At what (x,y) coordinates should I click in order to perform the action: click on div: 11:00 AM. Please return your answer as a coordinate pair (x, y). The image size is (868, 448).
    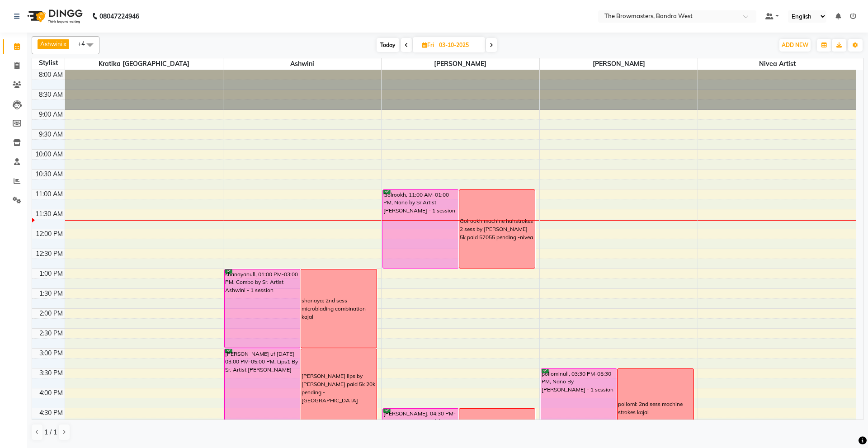
    Looking at the image, I should click on (49, 194).